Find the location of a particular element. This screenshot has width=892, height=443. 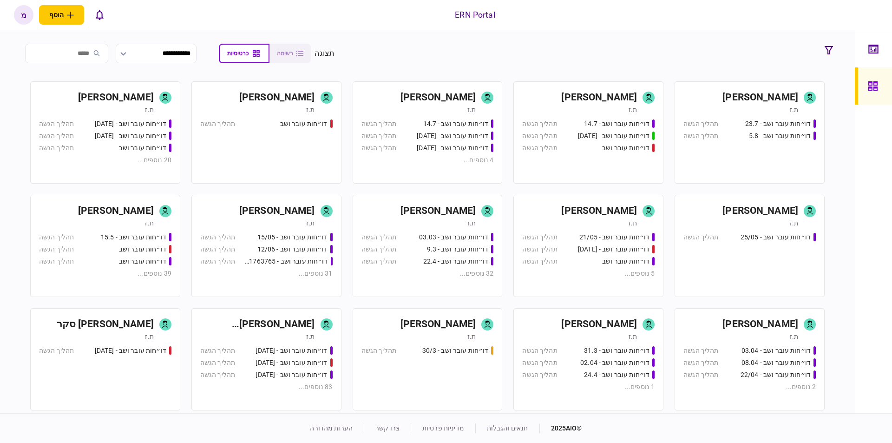

div: דו״חות עובר ושב - 19.03.2025 is located at coordinates (131, 350).